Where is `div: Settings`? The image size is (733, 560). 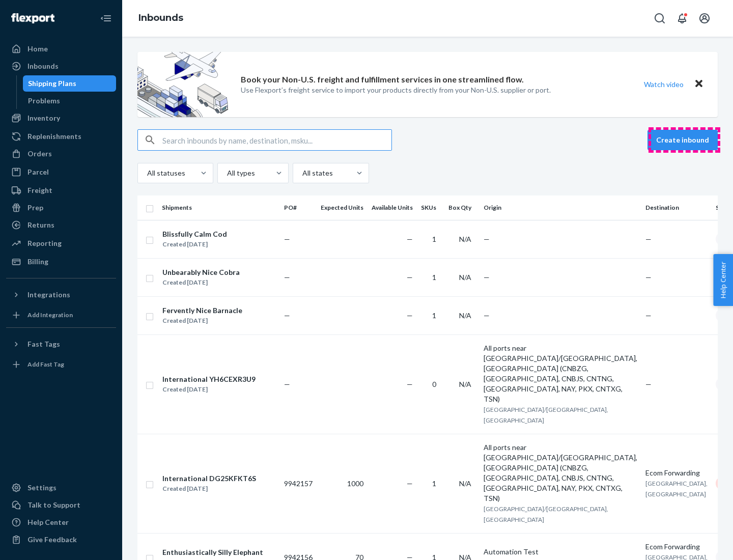 div: Settings is located at coordinates (42, 488).